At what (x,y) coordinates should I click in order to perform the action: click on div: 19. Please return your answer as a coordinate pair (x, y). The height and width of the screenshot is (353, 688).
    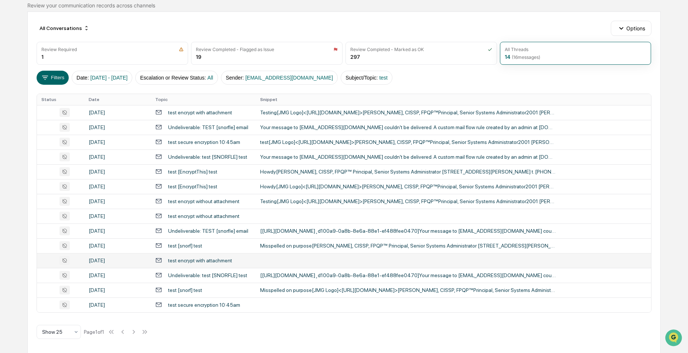
    Looking at the image, I should click on (199, 57).